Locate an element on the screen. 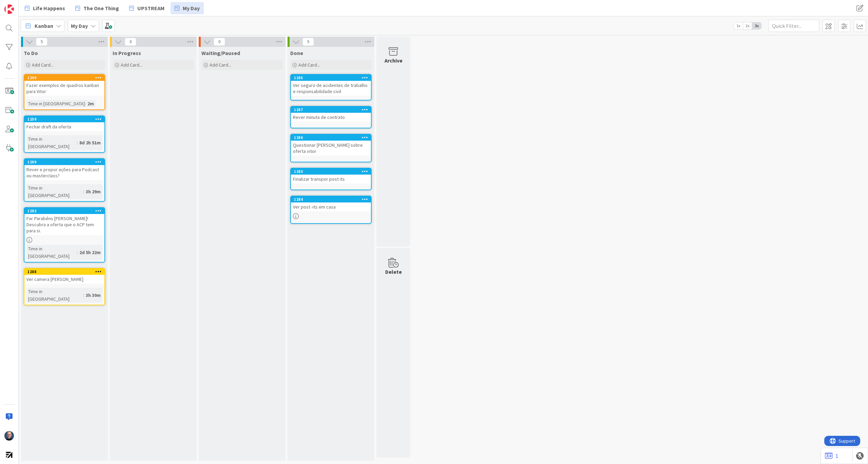  span: 2x is located at coordinates (748, 25).